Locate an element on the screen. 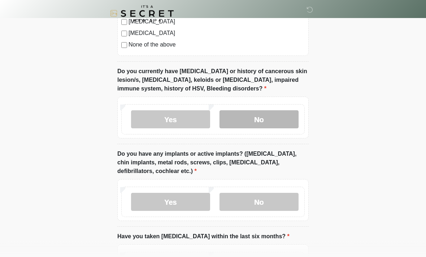 The width and height of the screenshot is (426, 257). label: None of the above is located at coordinates (217, 45).